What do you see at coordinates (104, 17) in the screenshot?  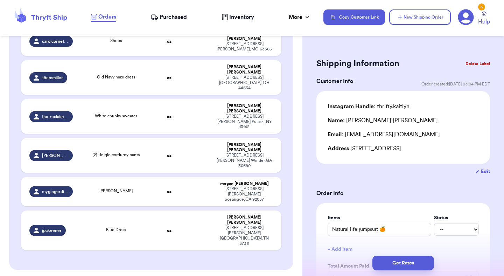 I see `a: Orders` at bounding box center [104, 17].